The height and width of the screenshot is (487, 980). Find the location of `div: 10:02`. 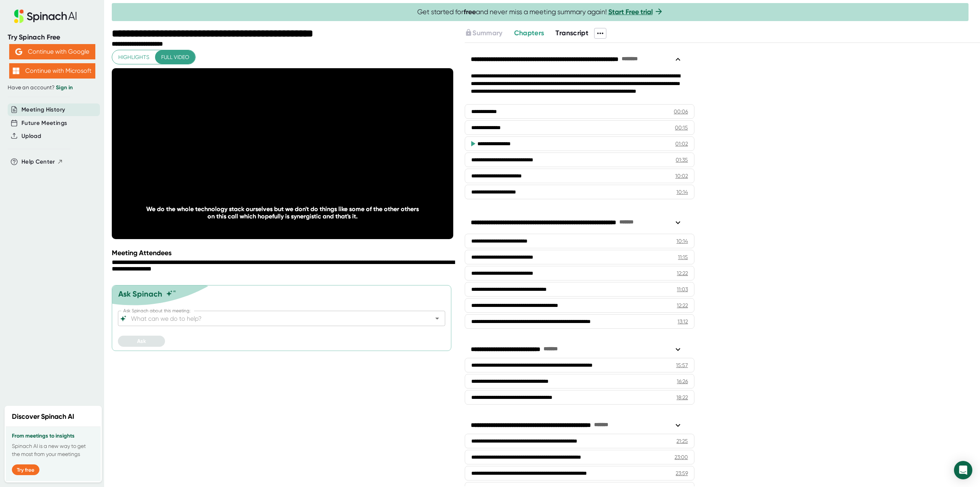

div: 10:02 is located at coordinates (681, 176).